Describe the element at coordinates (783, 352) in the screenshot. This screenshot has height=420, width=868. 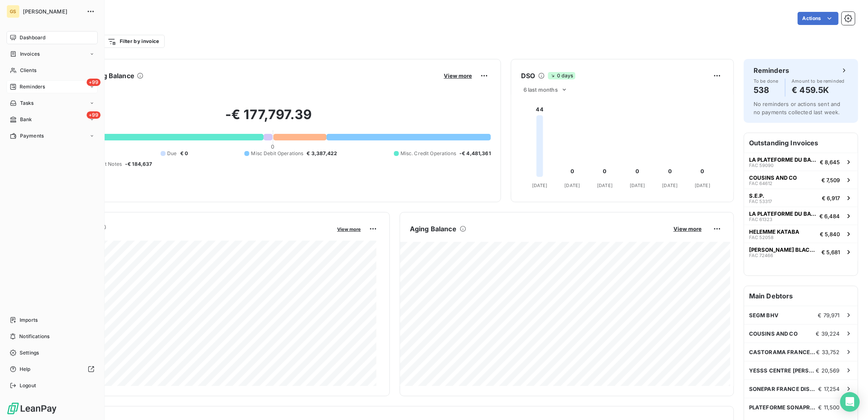
I see `span: CASTORAMA FRANCE SAS` at that location.